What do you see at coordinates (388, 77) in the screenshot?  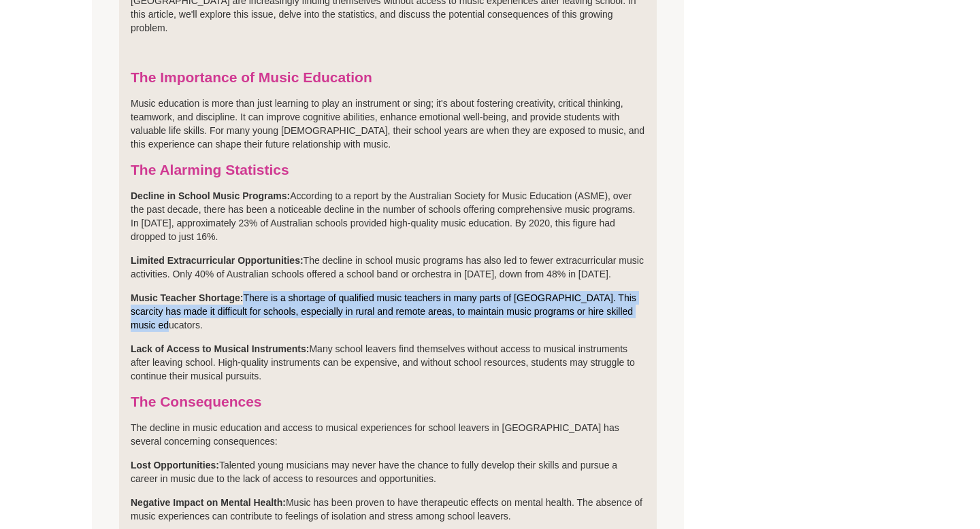 I see `h3: The Importance of Music Education` at bounding box center [388, 77].